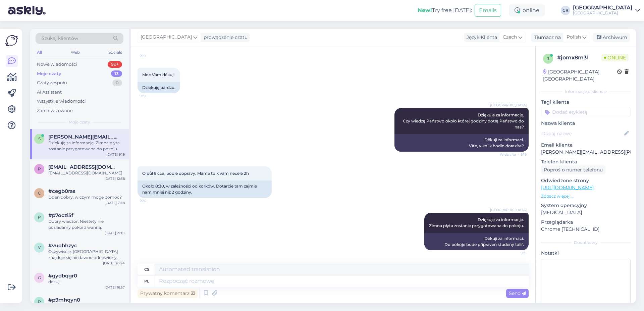 The image size is (644, 311). What do you see at coordinates (168, 293) in the screenshot?
I see `div: Prywatny komentarz` at bounding box center [168, 293].